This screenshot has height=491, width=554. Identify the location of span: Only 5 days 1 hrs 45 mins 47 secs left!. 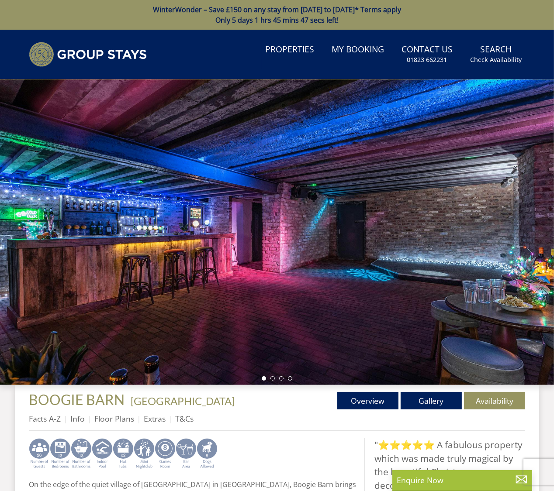
(277, 20).